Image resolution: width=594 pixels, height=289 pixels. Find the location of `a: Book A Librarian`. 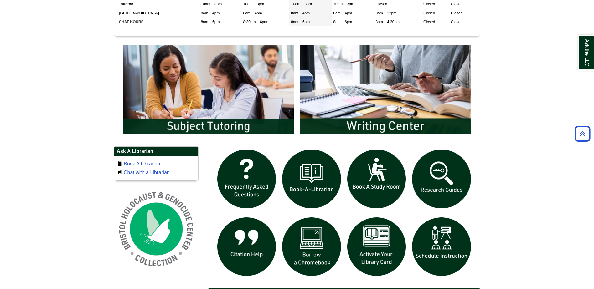

a: Book A Librarian is located at coordinates (142, 164).